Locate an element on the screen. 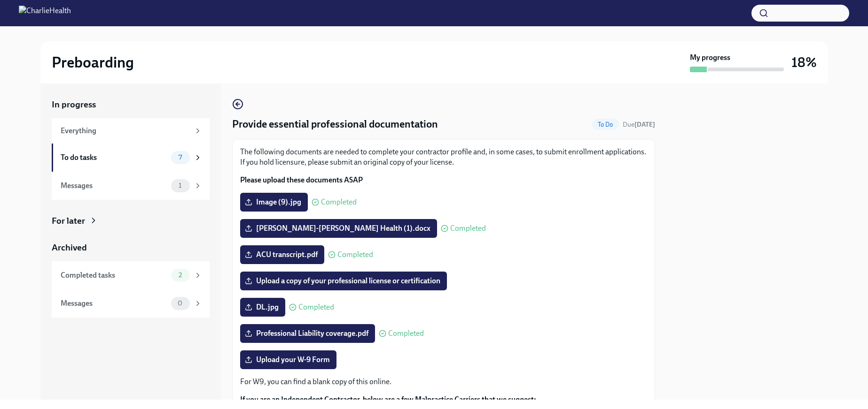  span: Due is located at coordinates (638, 124).